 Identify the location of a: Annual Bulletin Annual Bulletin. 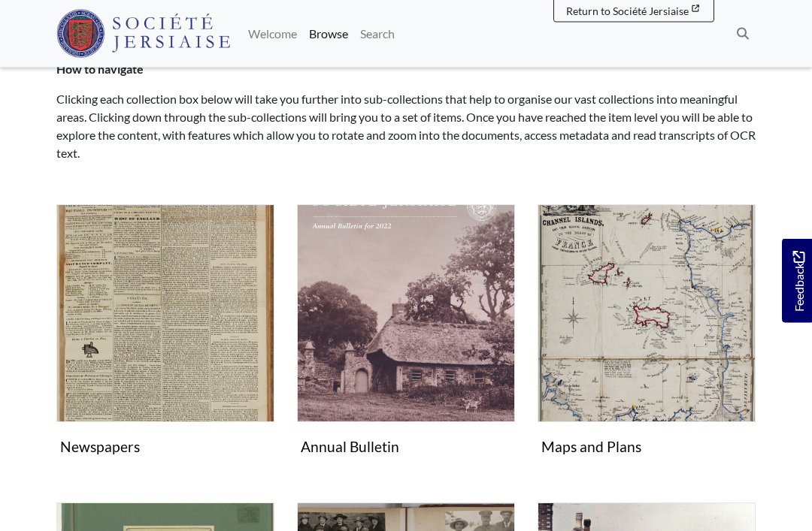
(406, 334).